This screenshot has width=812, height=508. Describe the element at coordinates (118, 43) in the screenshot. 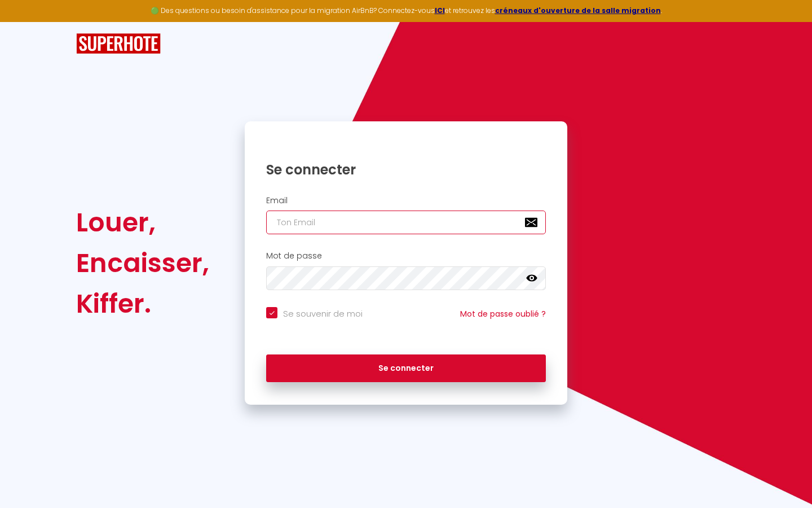

I see `img: SuperHote logo` at that location.